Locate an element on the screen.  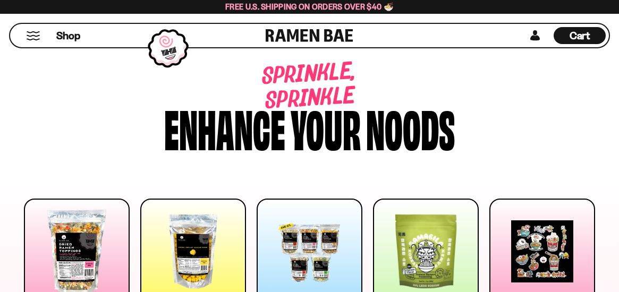
div: noods is located at coordinates (410, 127).